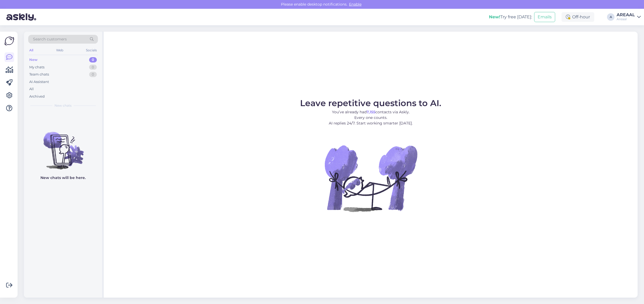 The image size is (644, 304). Describe the element at coordinates (371, 103) in the screenshot. I see `span: Leave repetitive questions to AI.` at that location.